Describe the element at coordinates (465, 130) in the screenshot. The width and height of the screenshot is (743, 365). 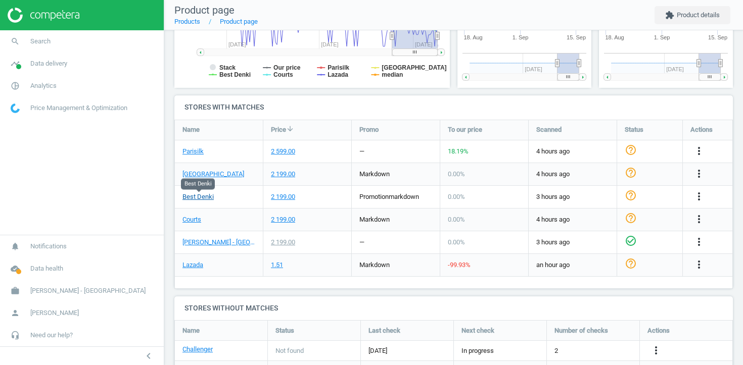
I see `span: To our price` at that location.